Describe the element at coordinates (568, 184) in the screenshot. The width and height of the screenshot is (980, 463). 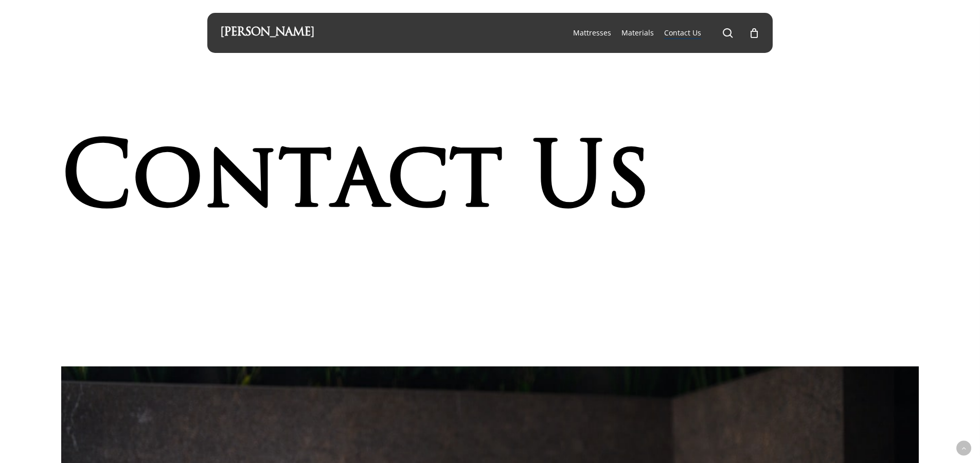
I see `span: U` at that location.